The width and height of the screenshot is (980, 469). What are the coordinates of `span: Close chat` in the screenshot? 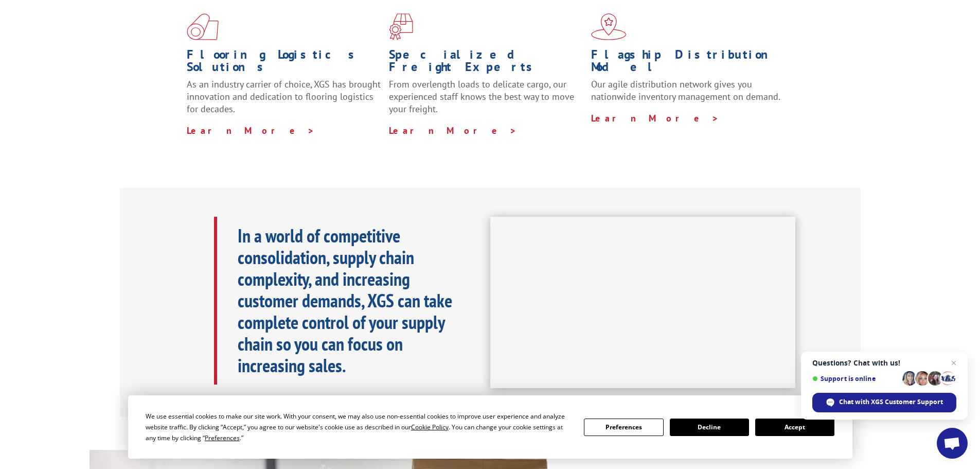 It's located at (954, 363).